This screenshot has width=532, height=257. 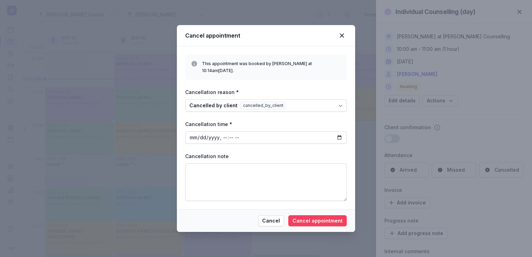 What do you see at coordinates (271, 221) in the screenshot?
I see `button: Cancel` at bounding box center [271, 221].